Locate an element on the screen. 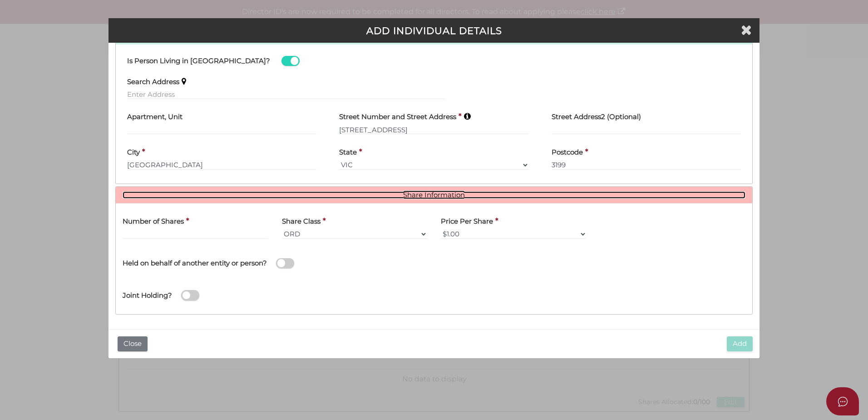  h4: Joint Holding? is located at coordinates (147, 295).